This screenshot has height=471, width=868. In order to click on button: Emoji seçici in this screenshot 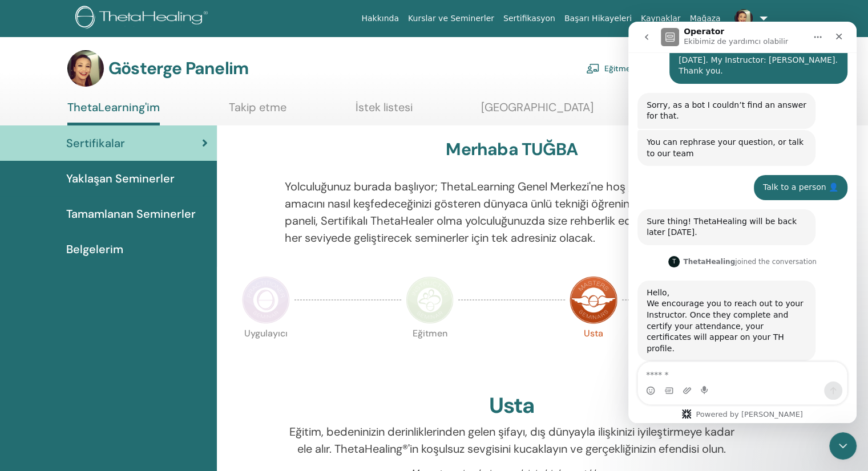, I will do `click(22, 369)`.